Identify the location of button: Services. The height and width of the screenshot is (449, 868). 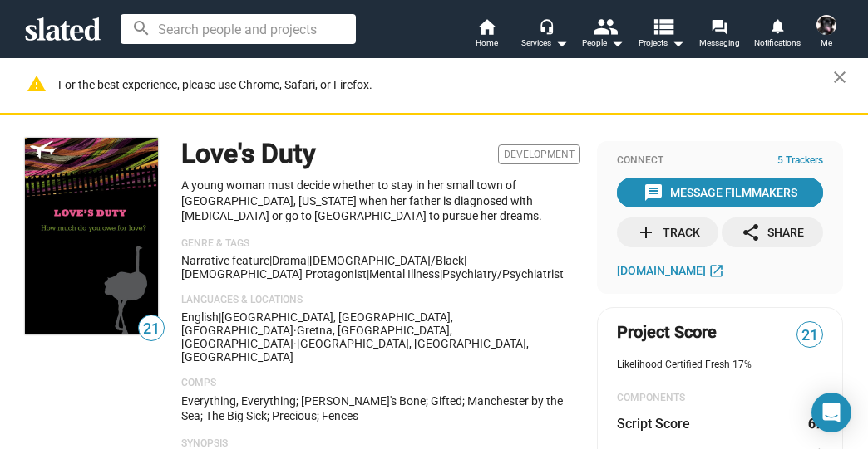
(544, 35).